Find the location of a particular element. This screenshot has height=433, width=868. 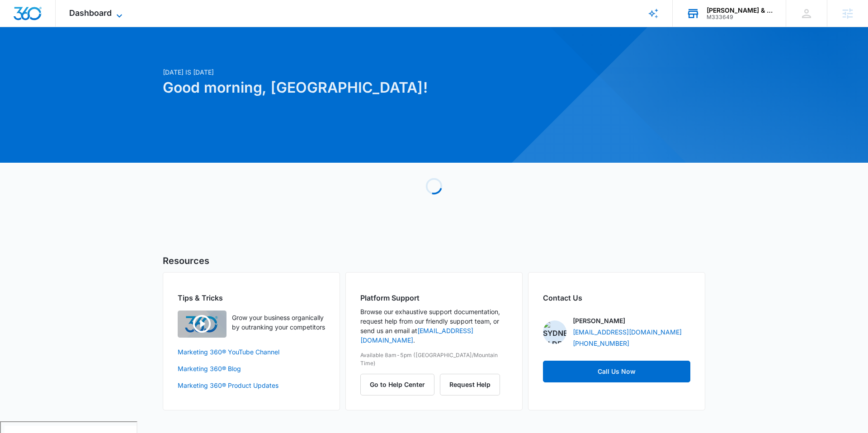

a: Call Us Now is located at coordinates (616, 372).